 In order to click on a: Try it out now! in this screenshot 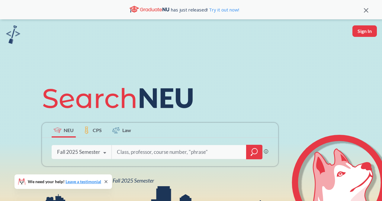, I will do `click(224, 10)`.